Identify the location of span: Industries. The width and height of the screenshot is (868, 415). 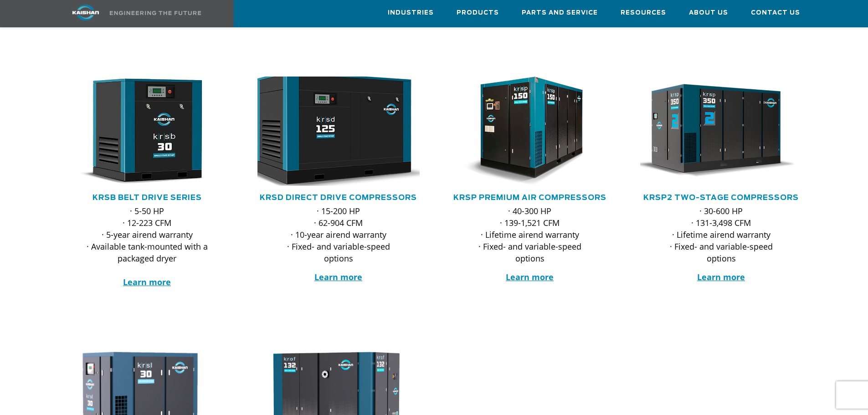
(411, 13).